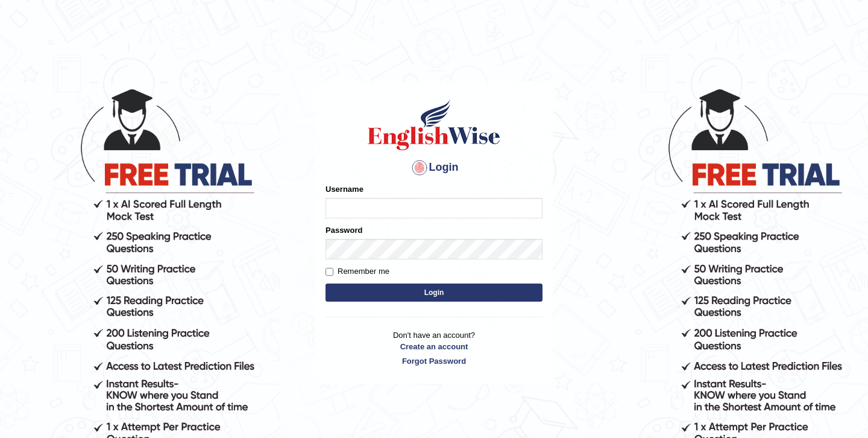 This screenshot has width=868, height=438. What do you see at coordinates (434, 292) in the screenshot?
I see `button: Login` at bounding box center [434, 292].